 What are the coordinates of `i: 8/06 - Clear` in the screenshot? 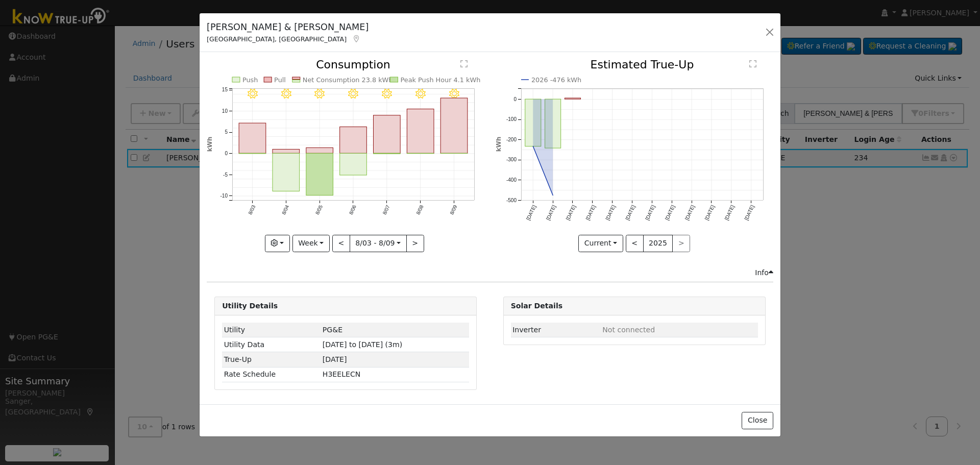 It's located at (353, 93).